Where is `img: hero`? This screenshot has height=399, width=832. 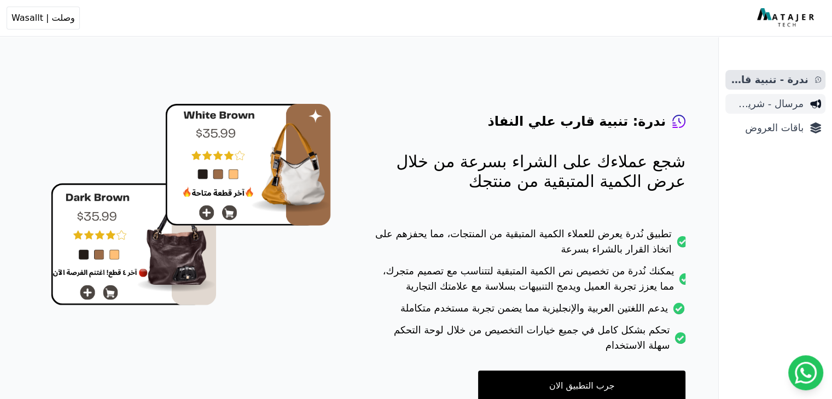
img: hero is located at coordinates (191, 205).